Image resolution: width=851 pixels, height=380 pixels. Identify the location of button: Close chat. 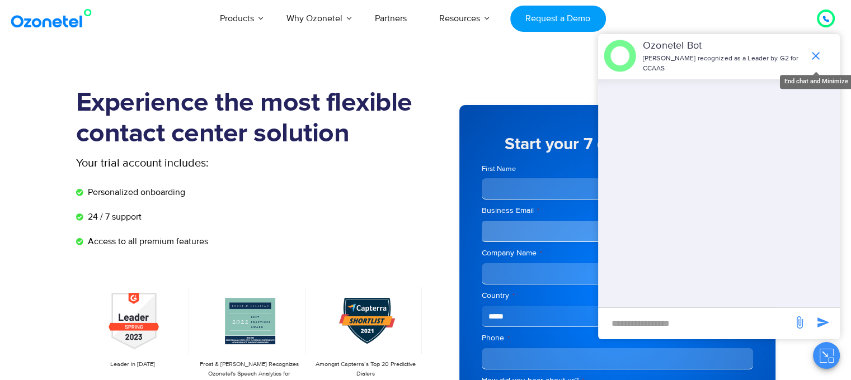
(826, 356).